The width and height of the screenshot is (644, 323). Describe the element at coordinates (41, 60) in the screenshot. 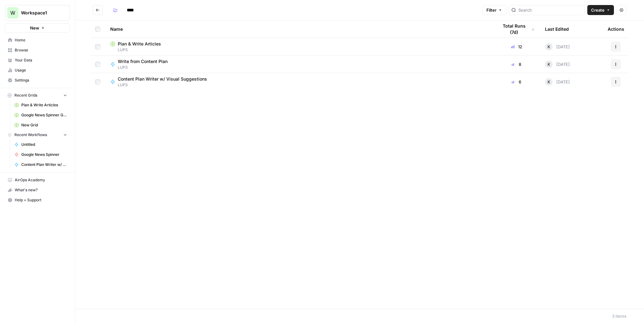

I see `span: Your Data` at that location.